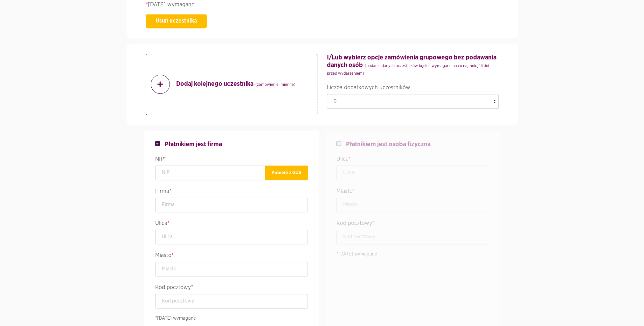 The width and height of the screenshot is (644, 326). I want to click on small: (zamówienie imienne), so click(275, 84).